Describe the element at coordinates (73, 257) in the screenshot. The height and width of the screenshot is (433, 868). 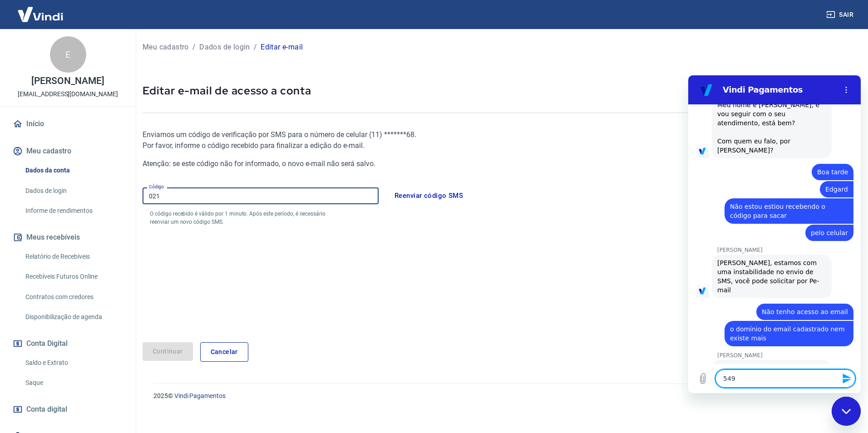
I see `a: Relatório de Recebíveis` at that location.